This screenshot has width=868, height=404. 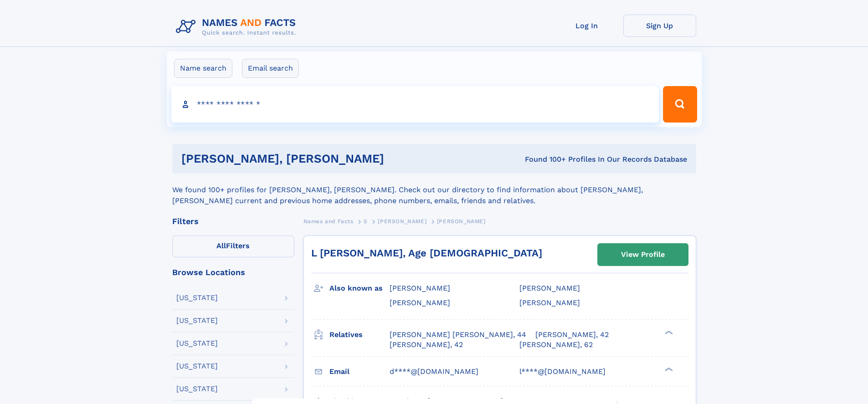 What do you see at coordinates (234, 247) in the screenshot?
I see `label: Filters` at bounding box center [234, 247].